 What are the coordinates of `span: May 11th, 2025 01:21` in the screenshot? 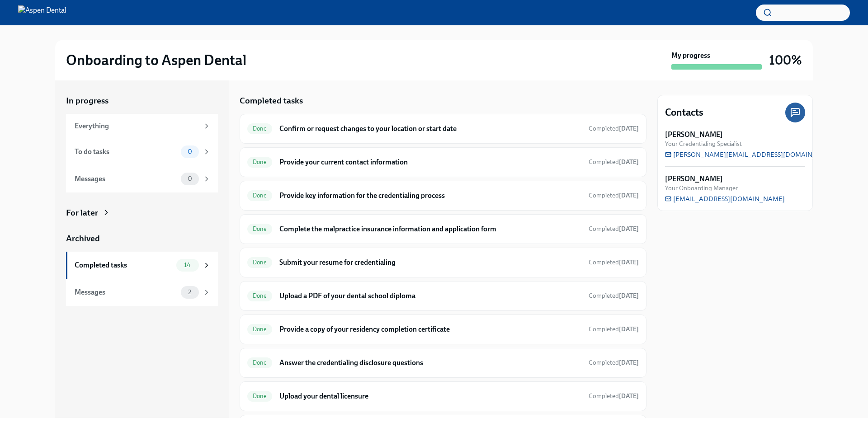 It's located at (613, 161).